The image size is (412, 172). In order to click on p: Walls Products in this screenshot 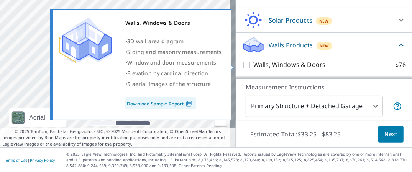, I will do `click(291, 45)`.